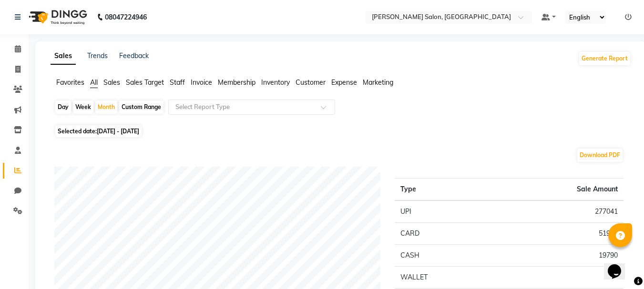 The width and height of the screenshot is (644, 289). Describe the element at coordinates (63, 56) in the screenshot. I see `a: Sales` at that location.